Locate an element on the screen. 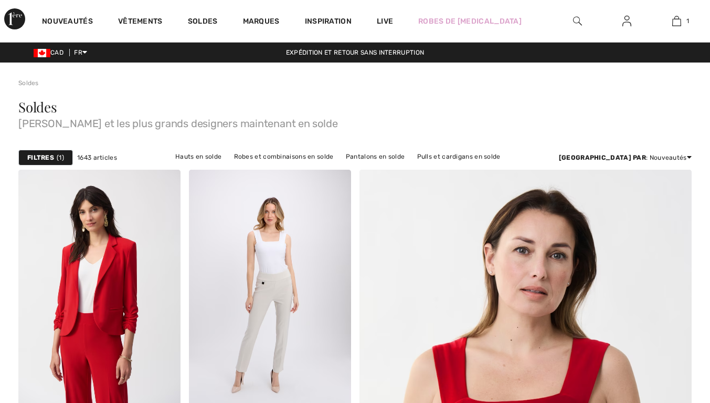 Image resolution: width=710 pixels, height=403 pixels. a: Vestes et blazers en solde is located at coordinates (253, 170).